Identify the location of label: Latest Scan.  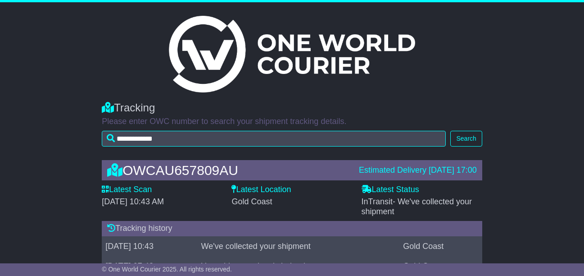
(127, 190).